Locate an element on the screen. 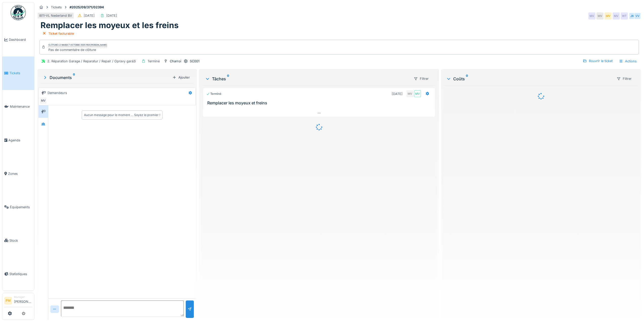  a: Zones is located at coordinates (18, 173).